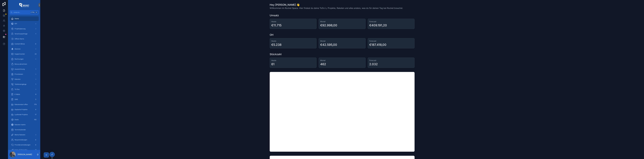 This screenshot has height=159, width=644. Describe the element at coordinates (36, 109) in the screenshot. I see `div: 4` at that location.